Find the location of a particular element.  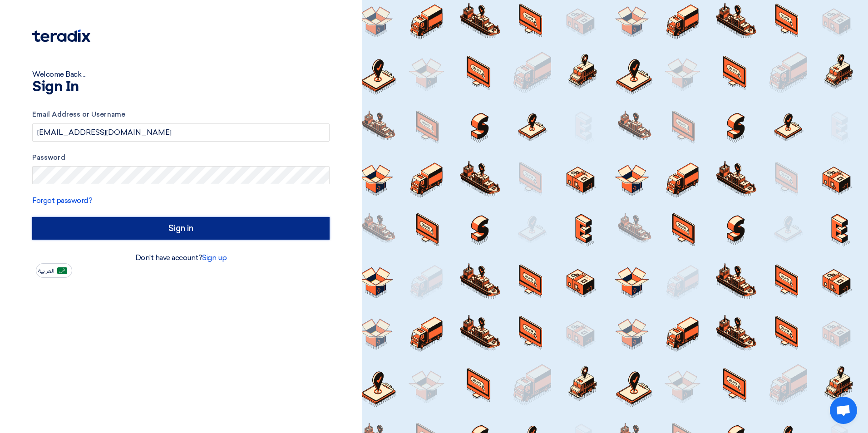

label: Password is located at coordinates (181, 157).